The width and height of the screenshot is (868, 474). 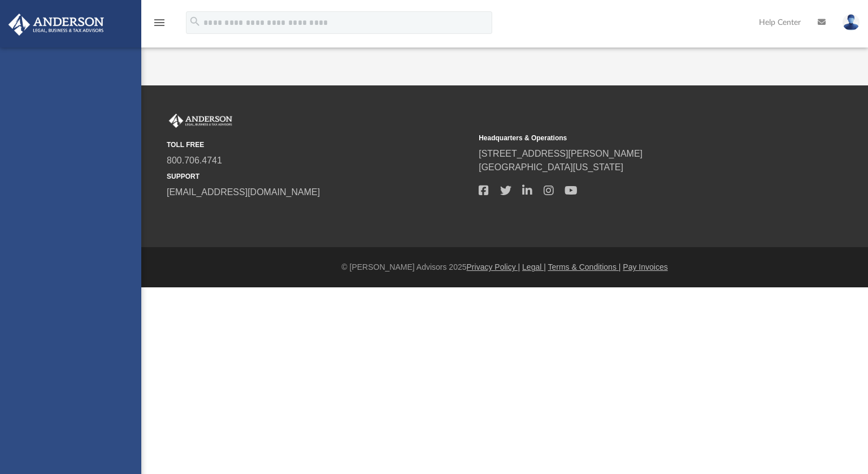 What do you see at coordinates (851, 22) in the screenshot?
I see `img: User Pic` at bounding box center [851, 22].